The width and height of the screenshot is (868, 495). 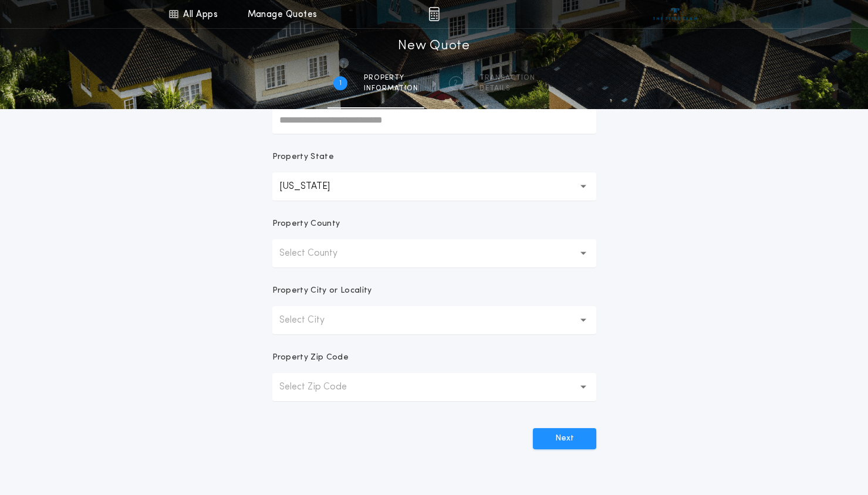 I want to click on img: vs-icon, so click(x=675, y=14).